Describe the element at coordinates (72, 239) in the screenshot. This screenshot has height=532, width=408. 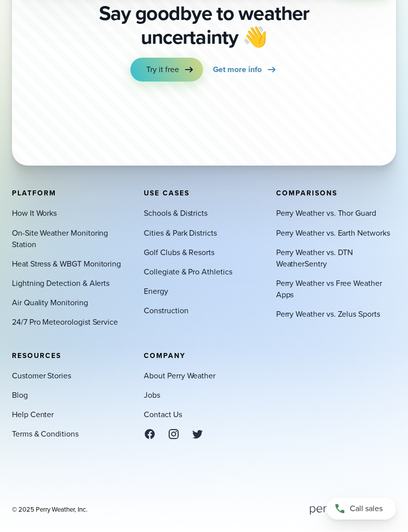
I see `a: On-Site Weather Monitoring Station` at that location.